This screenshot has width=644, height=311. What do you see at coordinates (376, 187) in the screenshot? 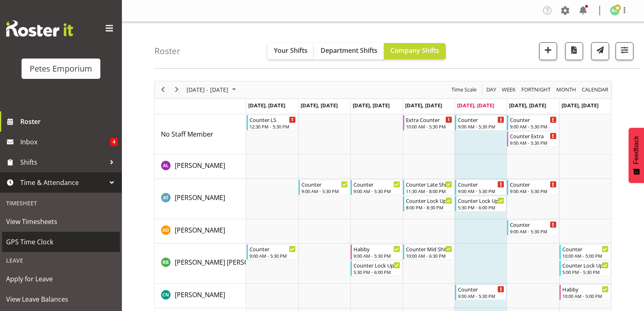
I see `div: Alex-Micheal Taniwha"s event - Counter Begin From Wednesday, August 13, 2025 at 9:00:00 AM GMT+12...` at bounding box center [376, 187].